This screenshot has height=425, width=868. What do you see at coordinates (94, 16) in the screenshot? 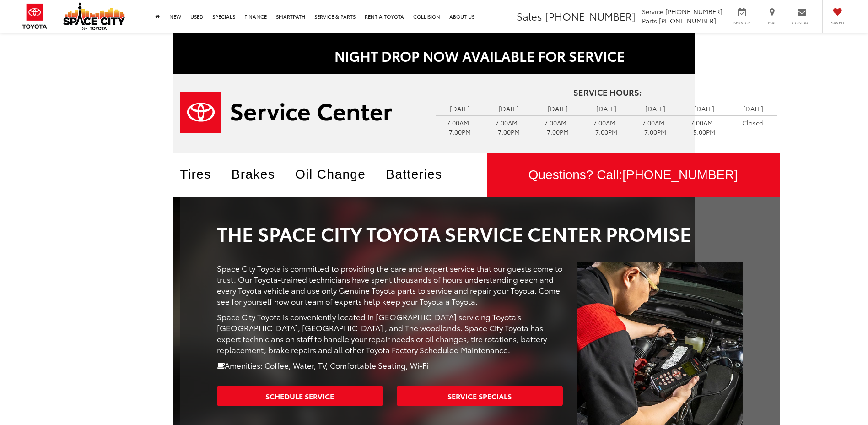
I see `img: Space City Toyota` at bounding box center [94, 16].